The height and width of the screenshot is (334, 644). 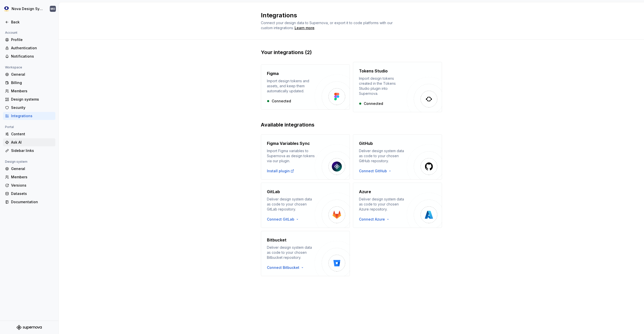 I want to click on a: Design systems, so click(x=29, y=99).